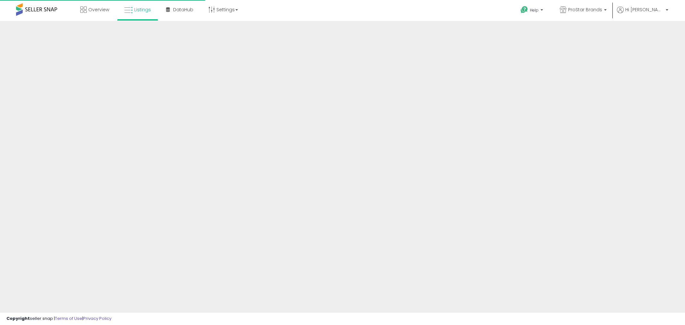  Describe the element at coordinates (585, 10) in the screenshot. I see `span: ProStar Brands` at that location.